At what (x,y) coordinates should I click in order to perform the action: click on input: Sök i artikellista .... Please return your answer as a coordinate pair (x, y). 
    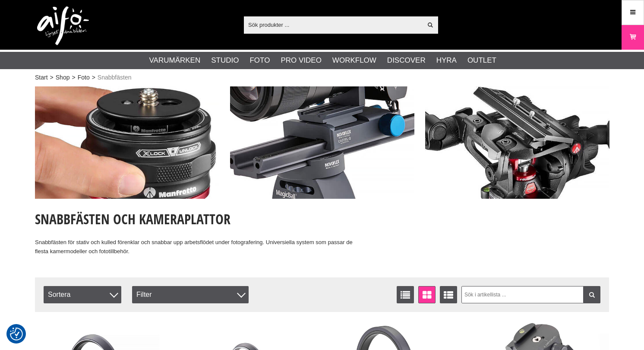
    Looking at the image, I should click on (531, 295).